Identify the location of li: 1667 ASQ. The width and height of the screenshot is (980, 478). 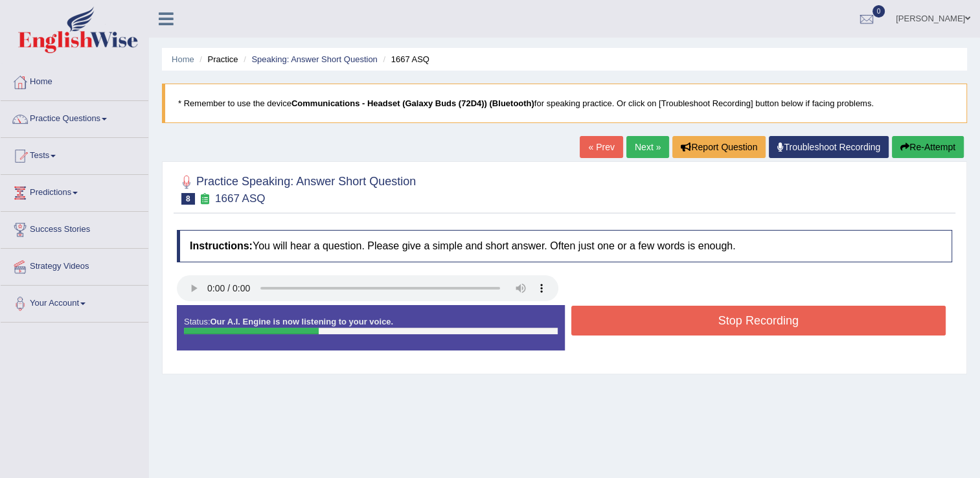
(404, 59).